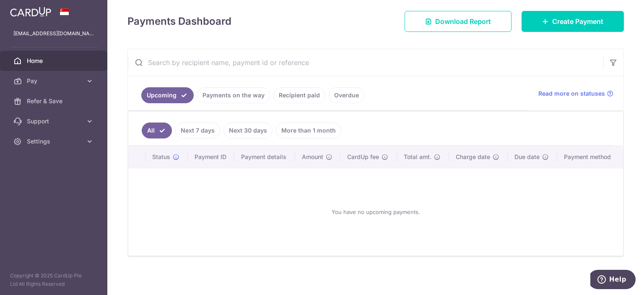 The height and width of the screenshot is (295, 644). What do you see at coordinates (248, 131) in the screenshot?
I see `a: Next 30 days` at bounding box center [248, 131].